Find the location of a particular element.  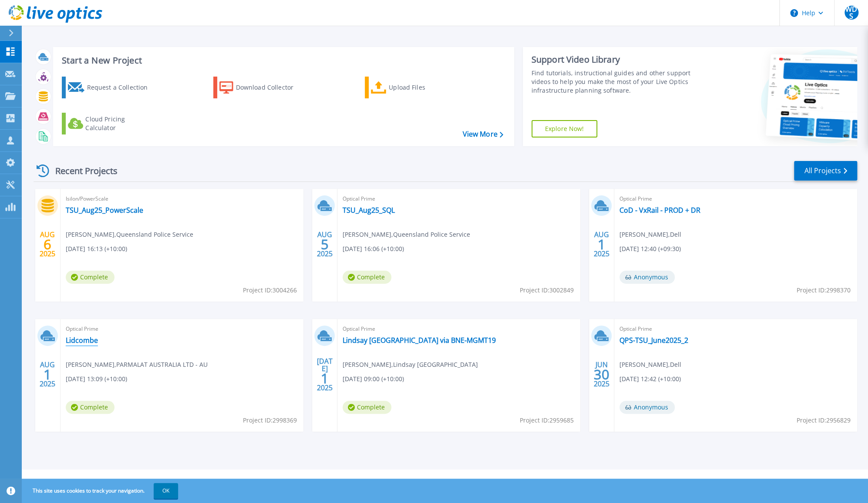

span: Project ID: 2959685 is located at coordinates (547, 420).